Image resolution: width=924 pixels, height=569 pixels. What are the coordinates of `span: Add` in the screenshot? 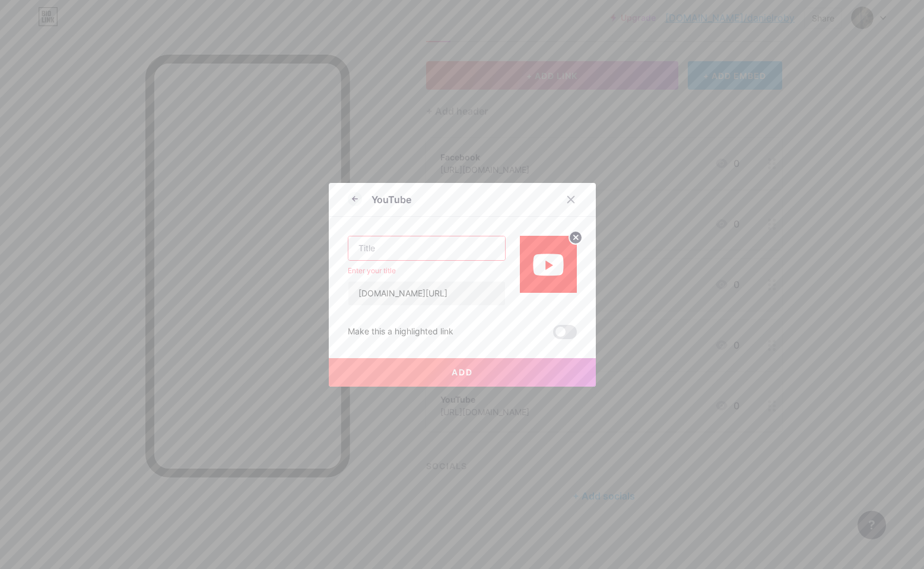 It's located at (462, 371).